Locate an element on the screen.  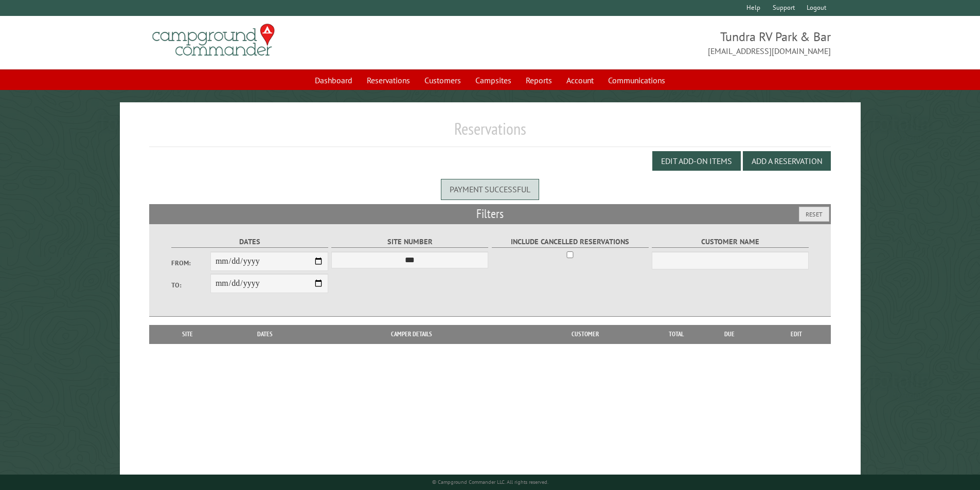
label: Dates is located at coordinates (250, 242).